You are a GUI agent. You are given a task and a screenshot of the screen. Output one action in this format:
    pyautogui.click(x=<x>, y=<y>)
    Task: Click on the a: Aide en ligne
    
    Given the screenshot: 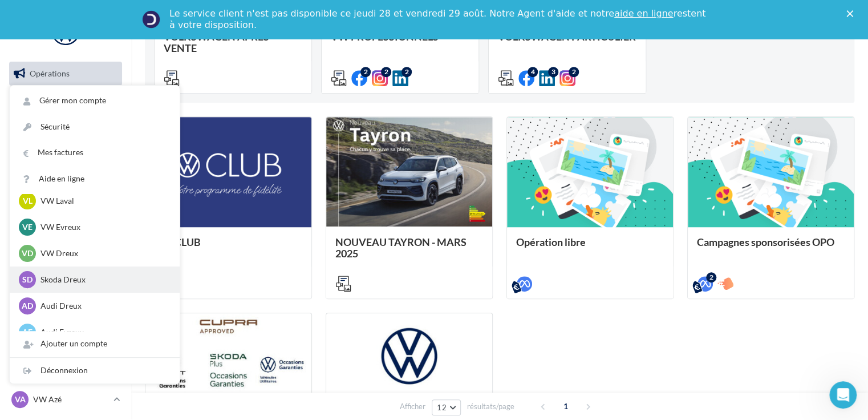 What is the action you would take?
    pyautogui.click(x=95, y=179)
    